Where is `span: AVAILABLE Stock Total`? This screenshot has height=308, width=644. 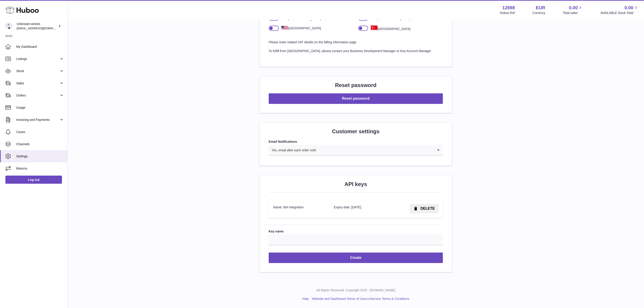 span: AVAILABLE Stock Total is located at coordinates (619, 13).